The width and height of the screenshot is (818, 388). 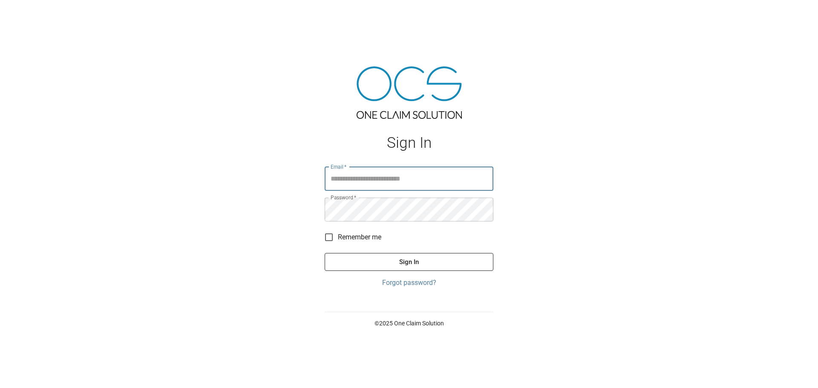 What do you see at coordinates (409, 143) in the screenshot?
I see `h1: Sign In` at bounding box center [409, 143].